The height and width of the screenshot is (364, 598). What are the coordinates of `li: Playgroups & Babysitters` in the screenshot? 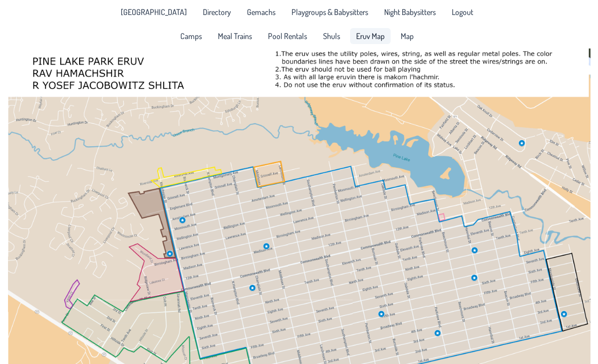 It's located at (330, 12).